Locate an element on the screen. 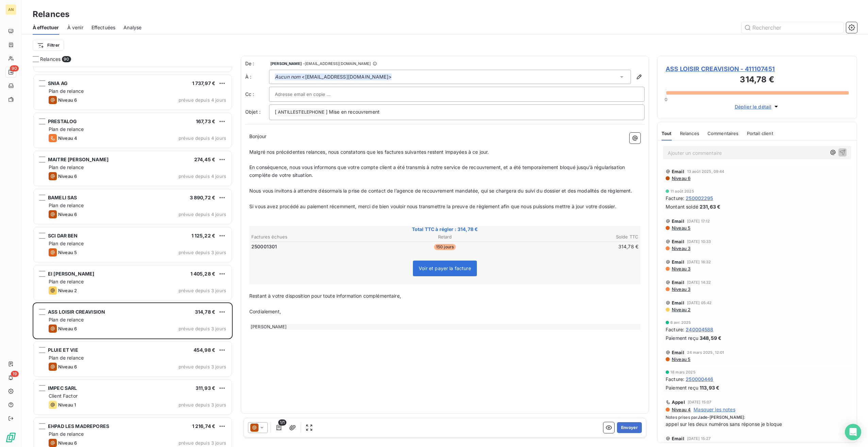 The image size is (868, 447). span: 311,93 € is located at coordinates (205, 387).